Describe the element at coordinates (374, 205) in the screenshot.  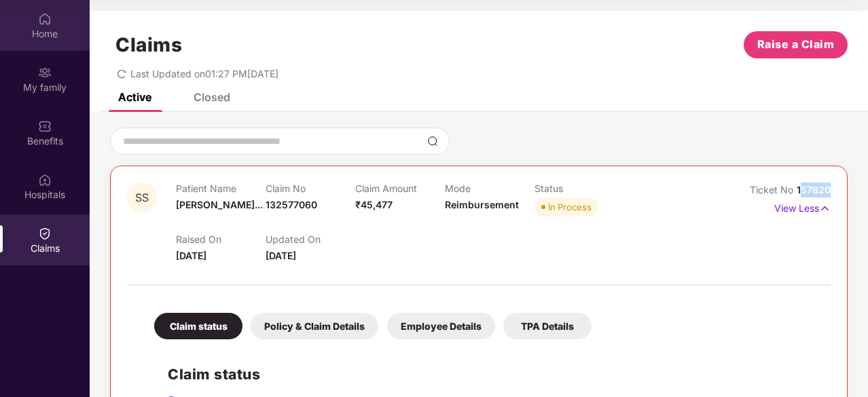
I see `span: ₹45,477` at that location.